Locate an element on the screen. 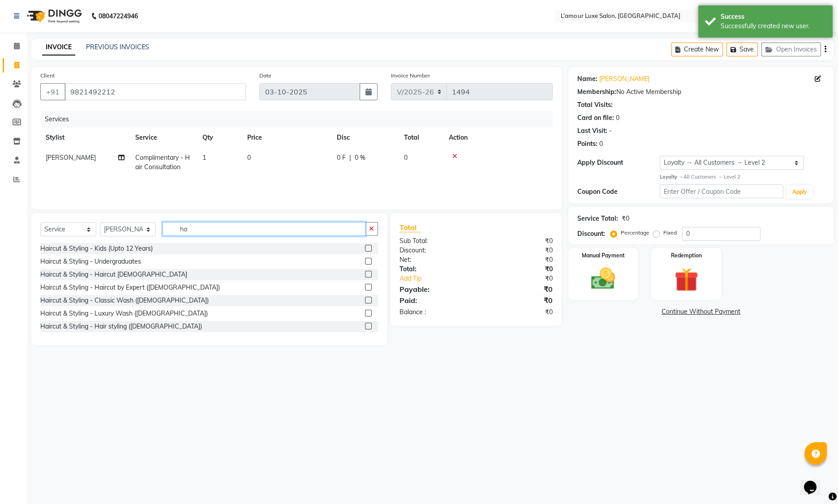 This screenshot has width=838, height=504. input: Enter Offer / Coupon Code is located at coordinates (722, 191).